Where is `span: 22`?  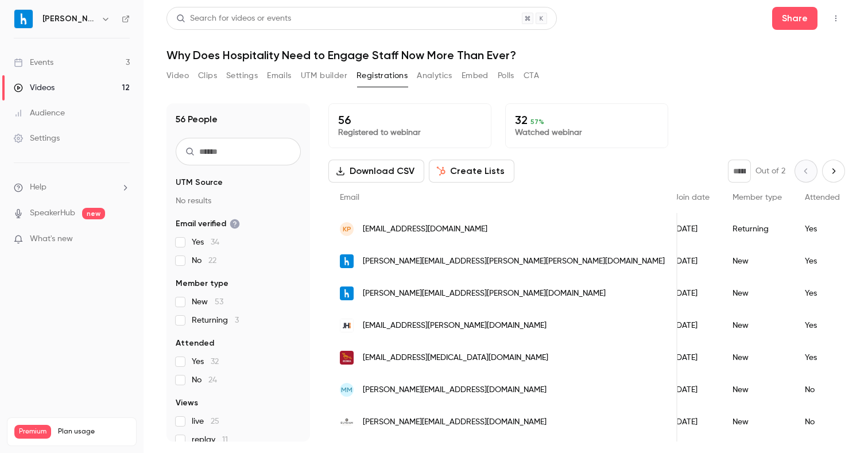
span: 22 is located at coordinates (212, 260).